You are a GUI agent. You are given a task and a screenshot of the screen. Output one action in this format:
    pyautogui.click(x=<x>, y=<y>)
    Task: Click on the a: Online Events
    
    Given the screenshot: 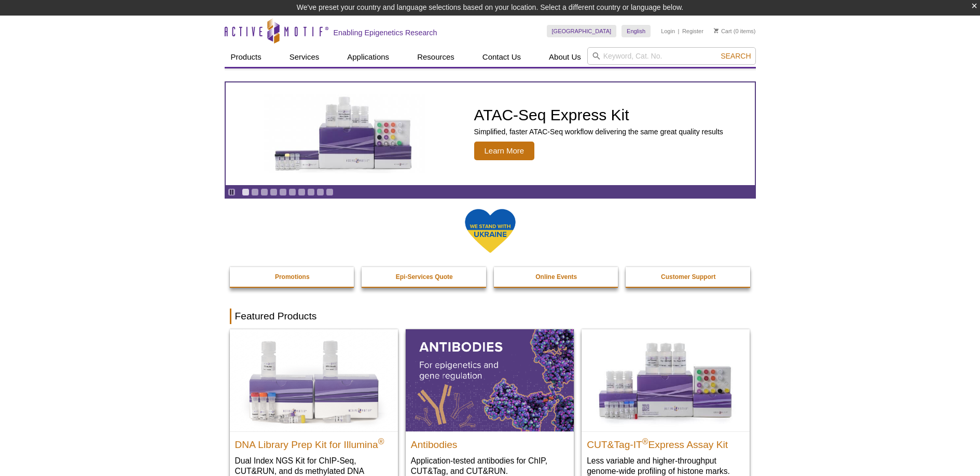 What is the action you would take?
    pyautogui.click(x=557, y=277)
    